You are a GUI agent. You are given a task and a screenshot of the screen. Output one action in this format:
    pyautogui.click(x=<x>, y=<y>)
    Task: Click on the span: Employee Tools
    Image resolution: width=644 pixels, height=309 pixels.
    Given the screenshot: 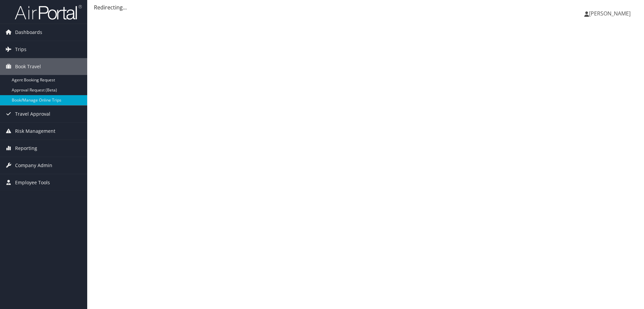 What is the action you would take?
    pyautogui.click(x=33, y=183)
    